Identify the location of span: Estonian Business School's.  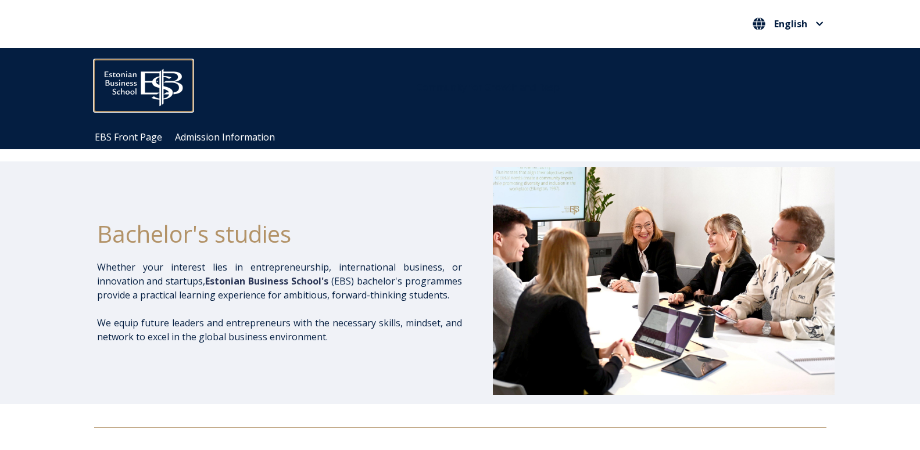
(267, 281).